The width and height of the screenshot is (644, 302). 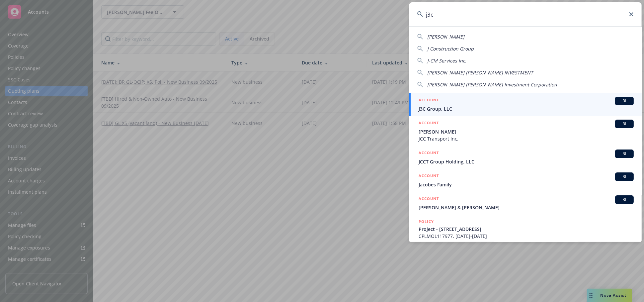 I want to click on span: Jacobes Family, so click(x=526, y=184).